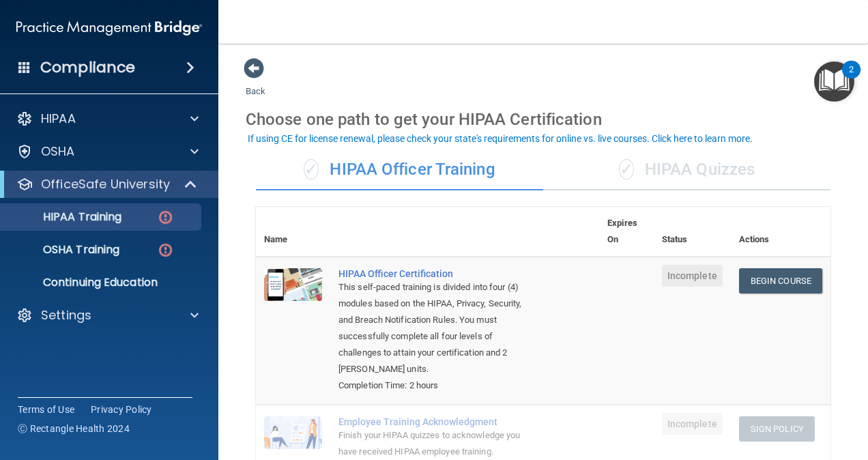 Image resolution: width=868 pixels, height=460 pixels. What do you see at coordinates (781, 231) in the screenshot?
I see `th: Actions` at bounding box center [781, 231].